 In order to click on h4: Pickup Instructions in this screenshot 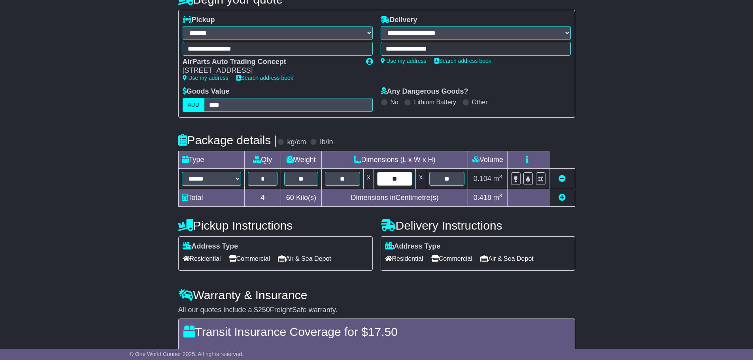, I will do `click(275, 225)`.